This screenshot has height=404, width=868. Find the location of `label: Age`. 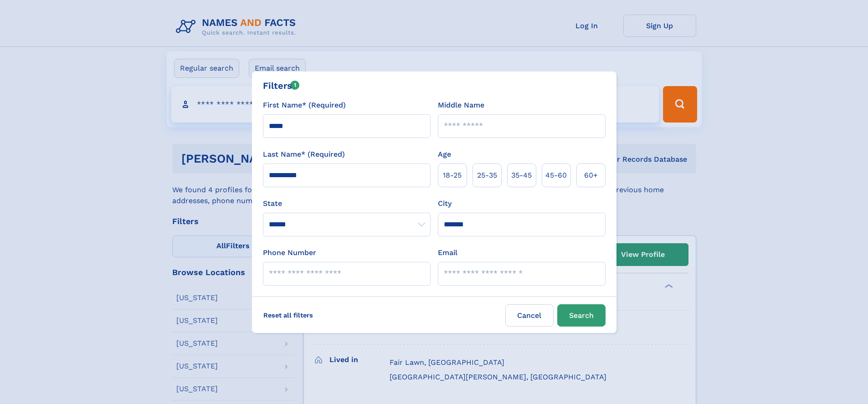

label: Age is located at coordinates (444, 155).